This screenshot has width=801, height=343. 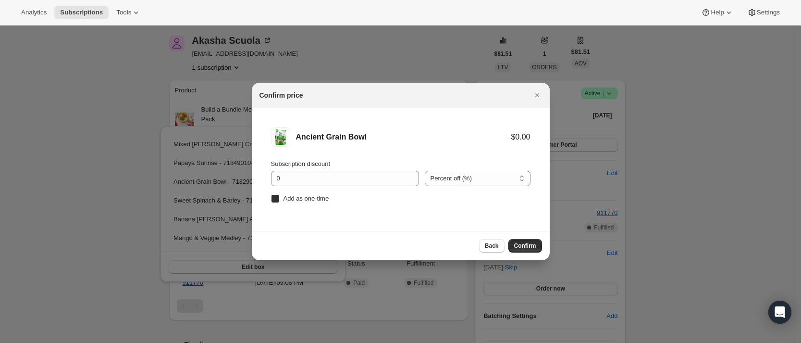 What do you see at coordinates (281, 137) in the screenshot?
I see `img: Ancient Grain Bowl` at bounding box center [281, 137].